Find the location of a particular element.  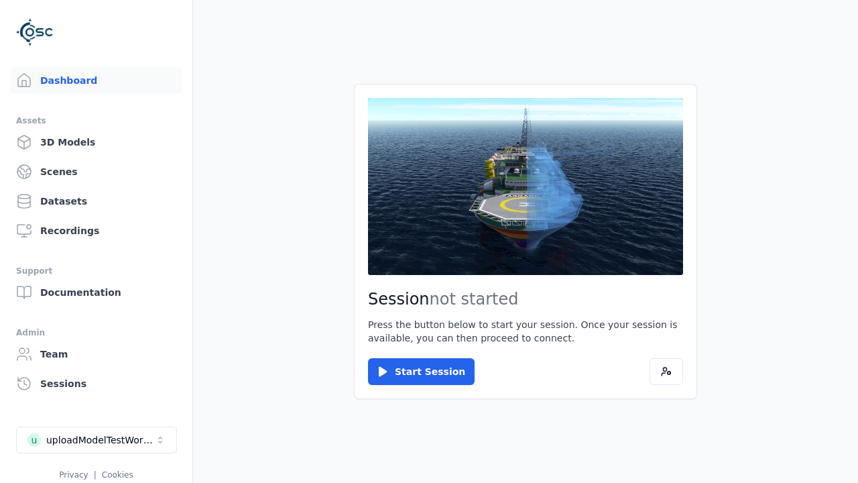

p: Press the button below to start your session. Once your session is available, you can then procee... is located at coordinates (525, 331).